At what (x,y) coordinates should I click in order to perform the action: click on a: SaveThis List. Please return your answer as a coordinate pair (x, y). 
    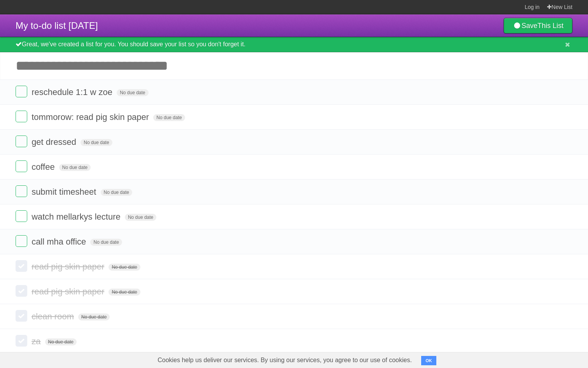
    Looking at the image, I should click on (538, 26).